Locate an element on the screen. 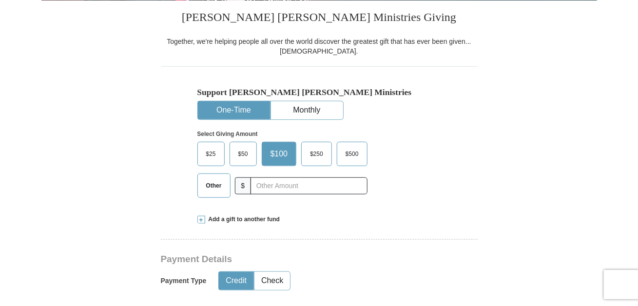 The image size is (638, 306). span: Other is located at coordinates (214, 186).